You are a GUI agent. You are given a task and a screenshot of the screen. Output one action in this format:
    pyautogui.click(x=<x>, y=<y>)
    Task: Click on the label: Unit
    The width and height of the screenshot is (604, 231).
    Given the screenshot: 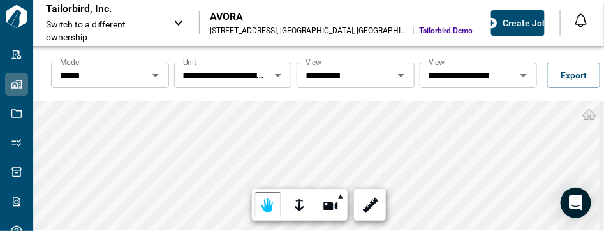 What is the action you would take?
    pyautogui.click(x=189, y=62)
    